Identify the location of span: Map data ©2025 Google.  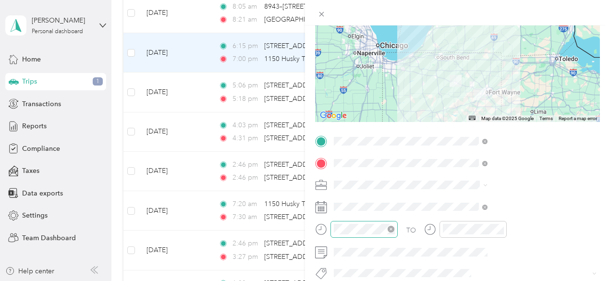
(507, 118).